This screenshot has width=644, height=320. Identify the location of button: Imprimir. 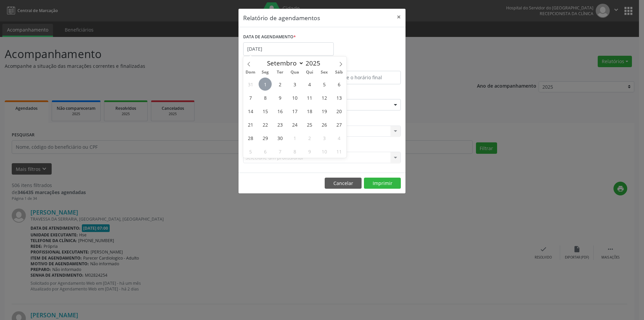
(382, 183).